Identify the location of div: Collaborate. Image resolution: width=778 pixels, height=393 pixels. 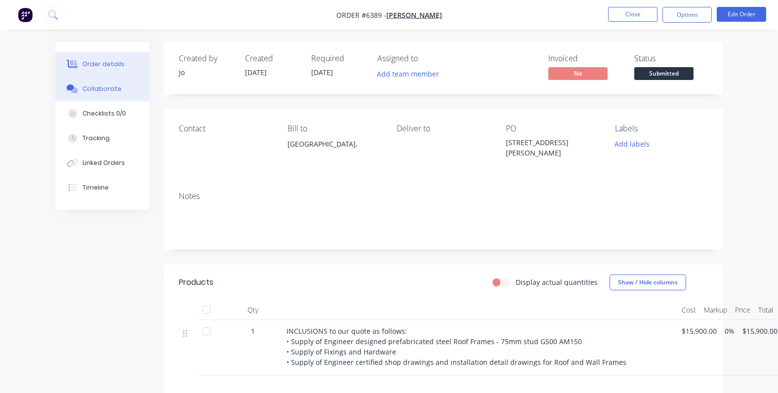
(102, 89).